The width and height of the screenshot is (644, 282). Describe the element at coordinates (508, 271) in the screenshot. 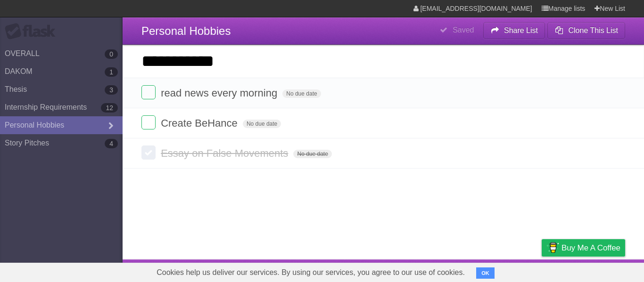

I see `a: Terms` at that location.